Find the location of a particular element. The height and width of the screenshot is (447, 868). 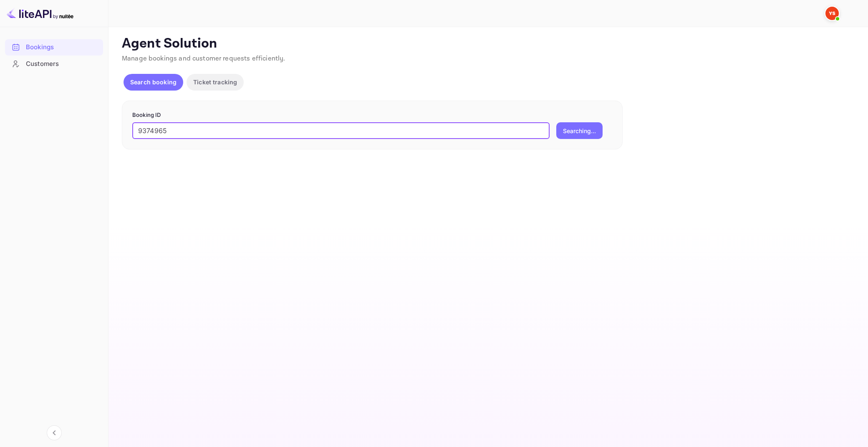

a: Customers is located at coordinates (54, 63).